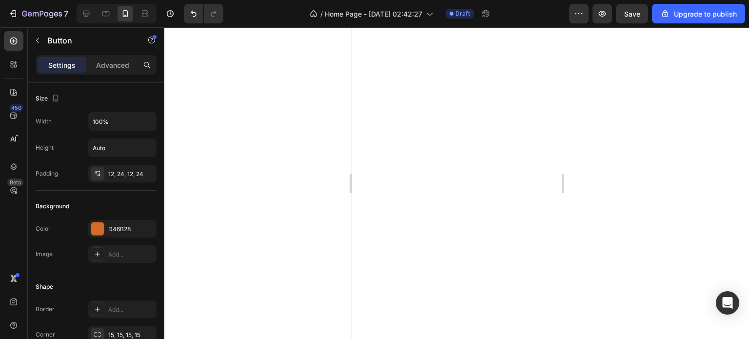 The width and height of the screenshot is (749, 339). I want to click on span: Save, so click(632, 14).